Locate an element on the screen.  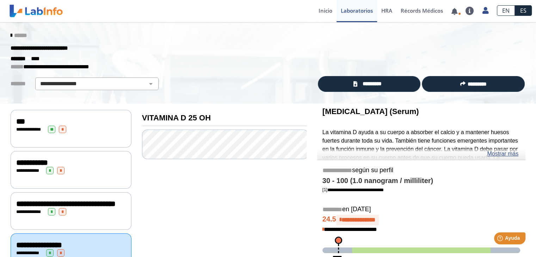
h5: según su perfil is located at coordinates (421, 171).